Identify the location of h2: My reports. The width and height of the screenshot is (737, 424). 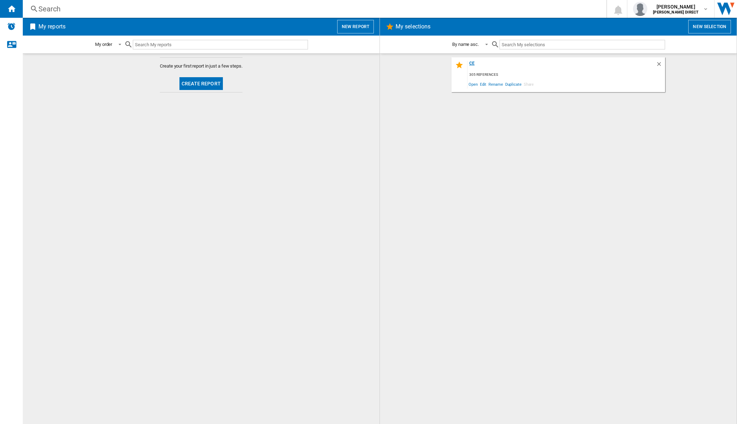
(52, 27).